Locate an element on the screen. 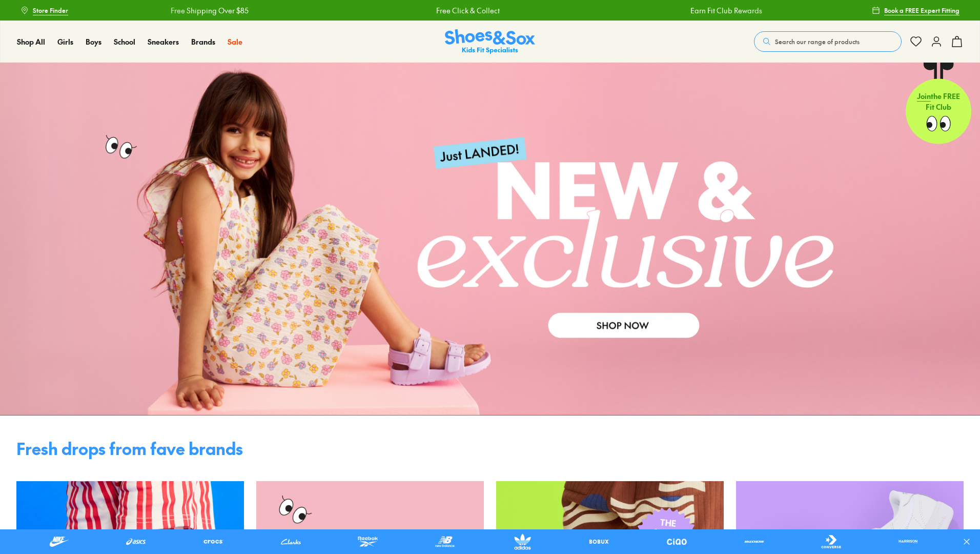 Image resolution: width=980 pixels, height=554 pixels. a: Shoes & Sox is located at coordinates (490, 41).